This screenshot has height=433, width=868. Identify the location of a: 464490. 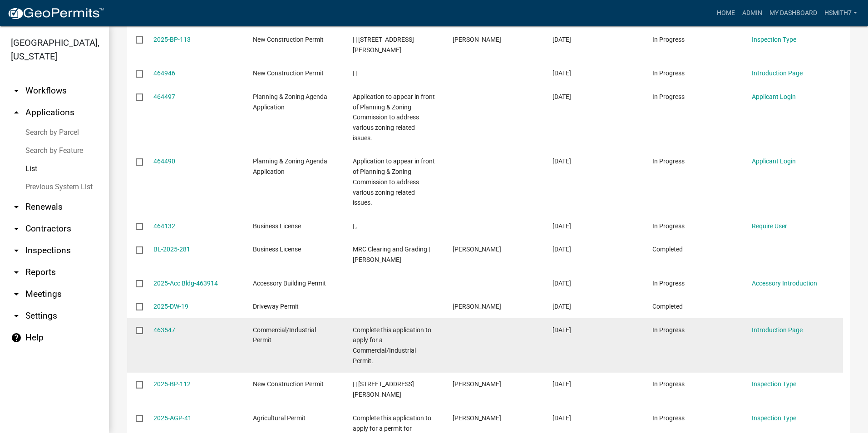
(165, 161).